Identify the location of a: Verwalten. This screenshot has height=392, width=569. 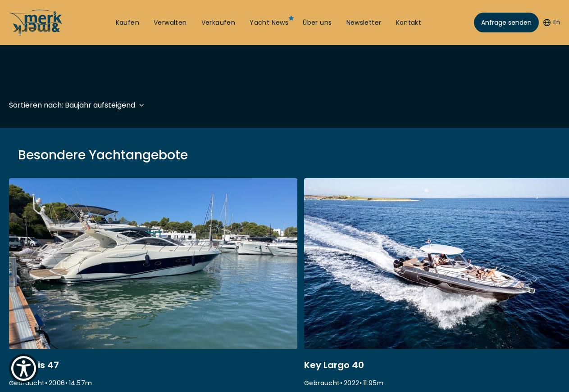
(170, 23).